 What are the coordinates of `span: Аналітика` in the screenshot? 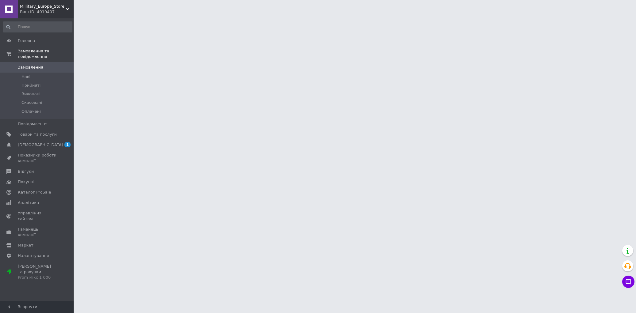 It's located at (28, 203).